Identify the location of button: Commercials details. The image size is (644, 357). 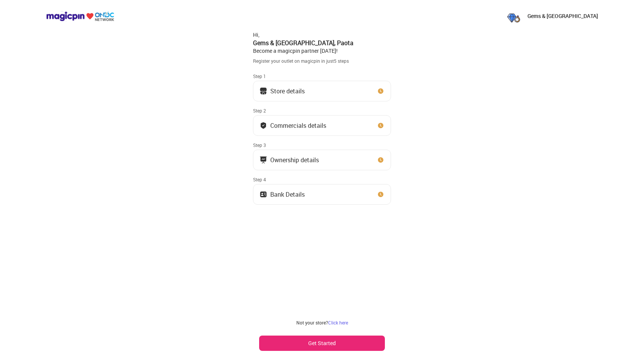
(322, 125).